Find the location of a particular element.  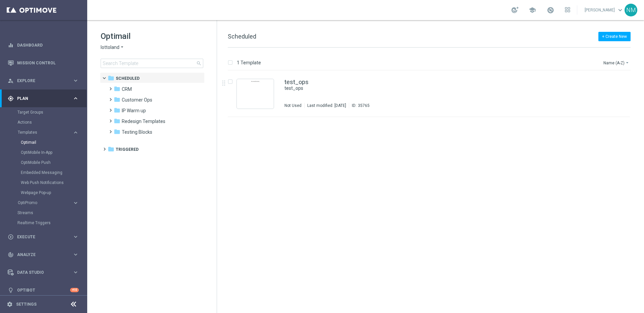

div: test_ops is located at coordinates (443, 88).